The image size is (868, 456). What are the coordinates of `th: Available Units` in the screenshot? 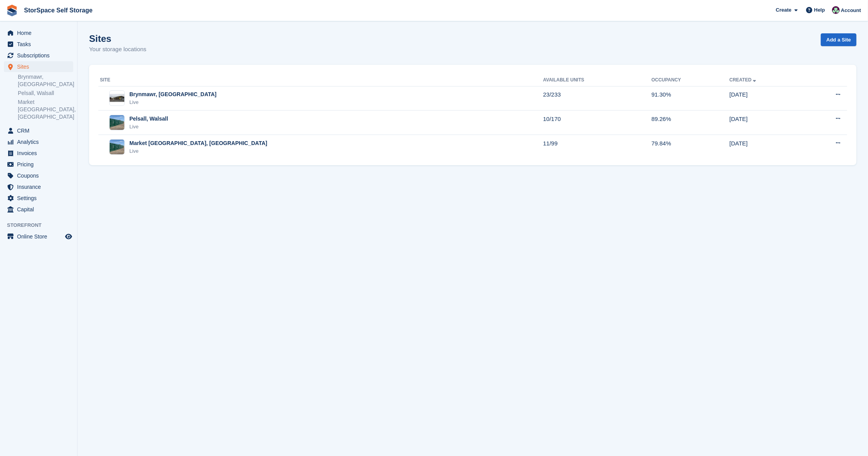 It's located at (597, 81).